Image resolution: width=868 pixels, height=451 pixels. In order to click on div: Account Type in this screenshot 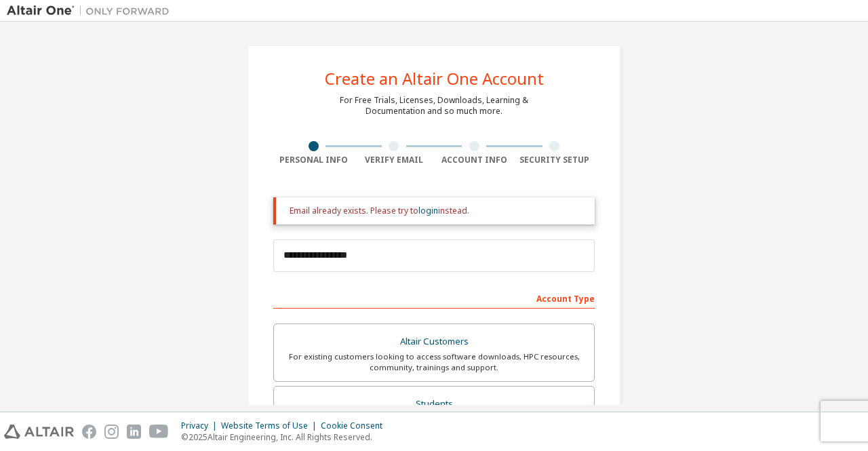, I will do `click(434, 297)`.